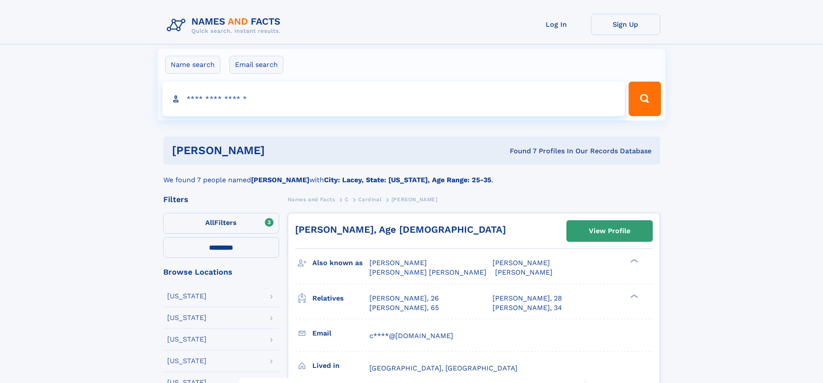  Describe the element at coordinates (520, 151) in the screenshot. I see `div: Found 7 Profiles In Our Records Database` at that location.